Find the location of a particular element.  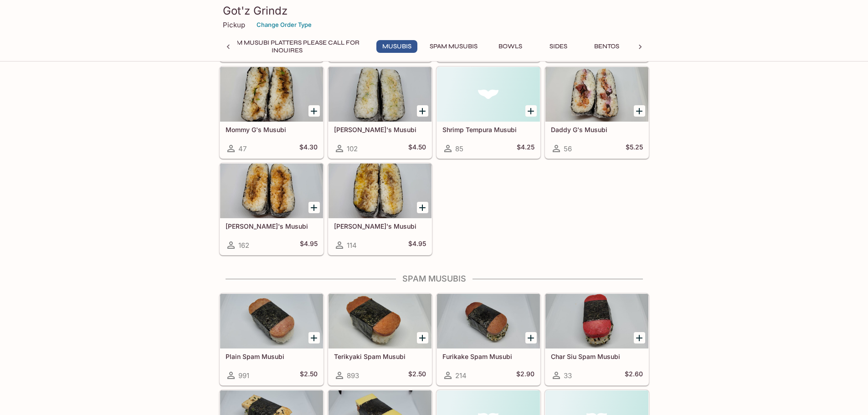

div: Daddy G's Musubi is located at coordinates (597, 94).